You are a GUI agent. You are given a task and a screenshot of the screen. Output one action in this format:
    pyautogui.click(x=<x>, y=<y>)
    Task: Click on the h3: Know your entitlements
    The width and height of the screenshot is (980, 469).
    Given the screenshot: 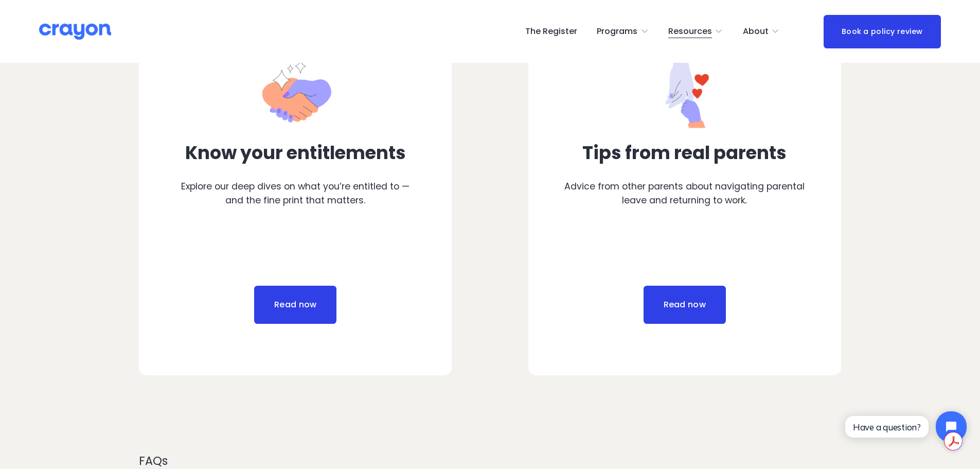 What is the action you would take?
    pyautogui.click(x=296, y=153)
    